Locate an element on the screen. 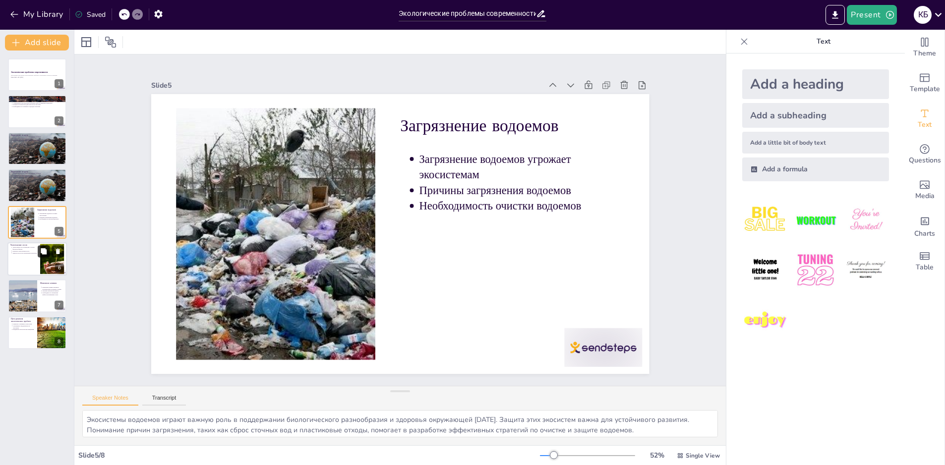 The height and width of the screenshot is (465, 945). div: 52 % is located at coordinates (657, 455).